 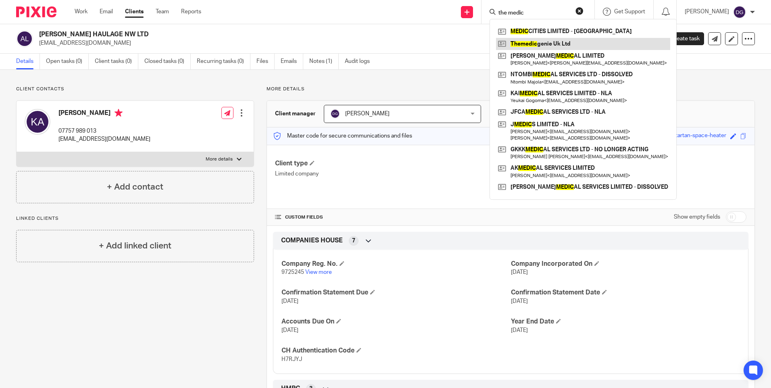 I want to click on span: Get Support, so click(x=629, y=12).